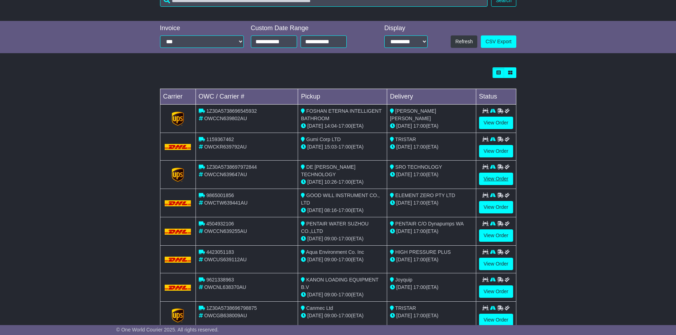 The height and width of the screenshot is (335, 676). What do you see at coordinates (308, 28) in the screenshot?
I see `div: Custom Date Range` at bounding box center [308, 28].